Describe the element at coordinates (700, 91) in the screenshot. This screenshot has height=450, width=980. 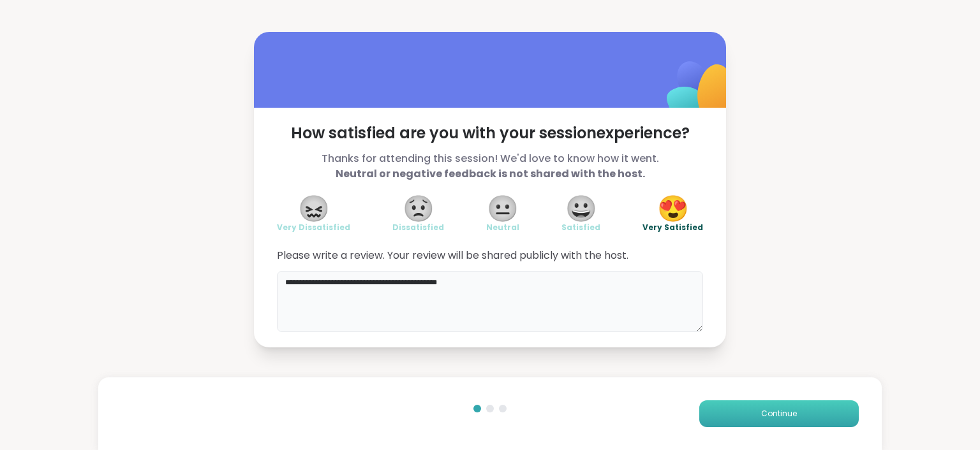
I see `img: ShareWell Logomark` at that location.